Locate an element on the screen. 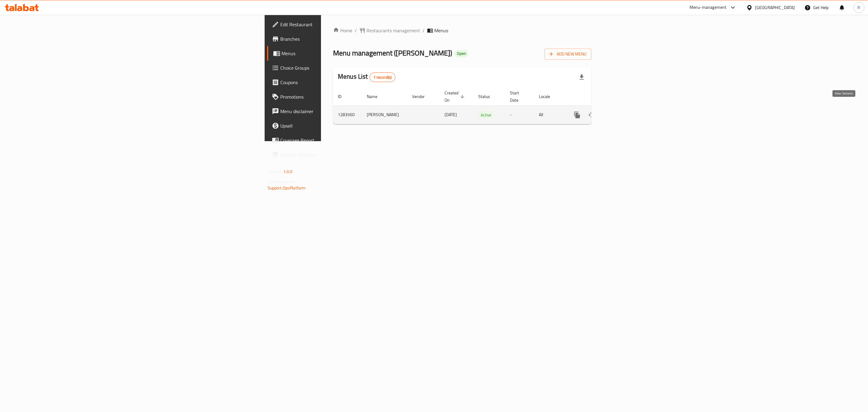 The width and height of the screenshot is (868, 412). a: Coverage Report is located at coordinates (338, 141).